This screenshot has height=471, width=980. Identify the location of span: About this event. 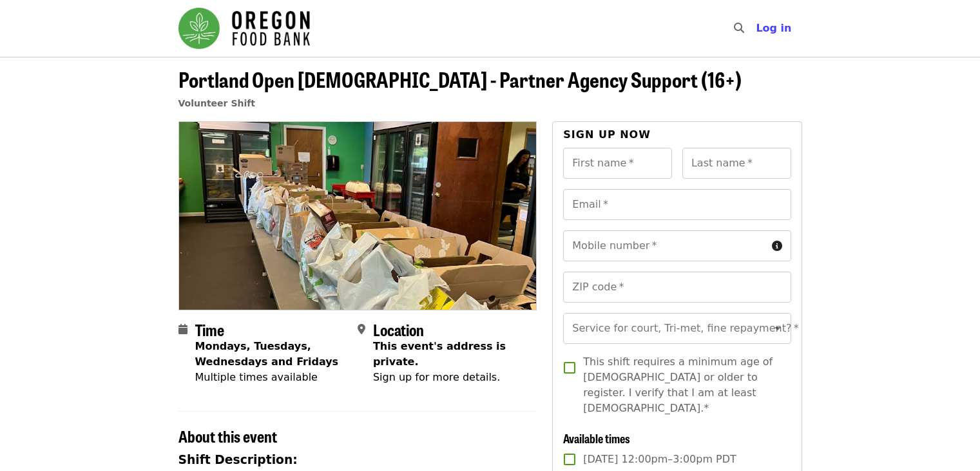
(228, 435).